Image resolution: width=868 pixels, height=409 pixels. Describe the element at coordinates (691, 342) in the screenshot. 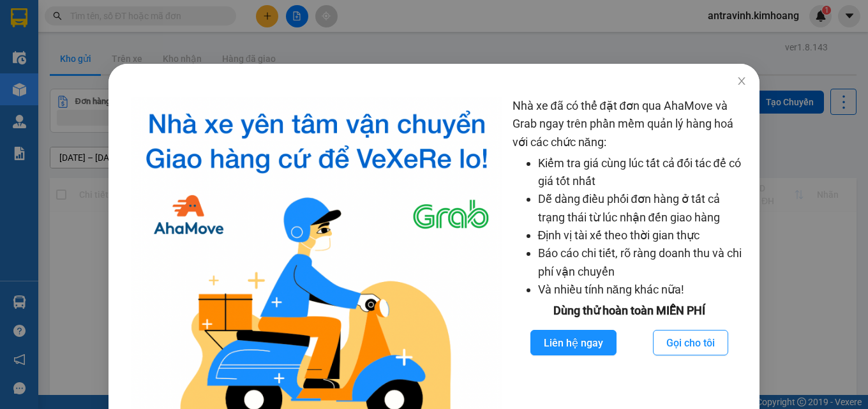

I see `button: Gọi cho tôi` at that location.